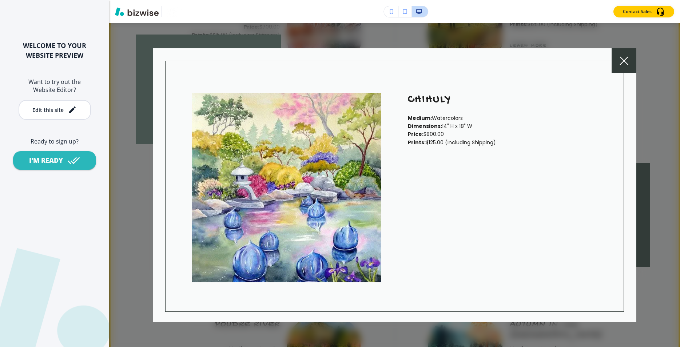 This screenshot has width=680, height=347. Describe the element at coordinates (425, 126) in the screenshot. I see `strong: Dimensions:` at that location.